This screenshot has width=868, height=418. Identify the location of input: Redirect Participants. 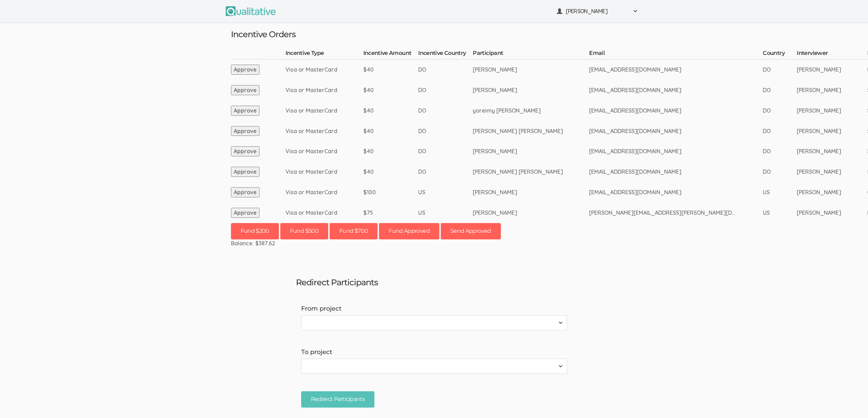
(338, 399).